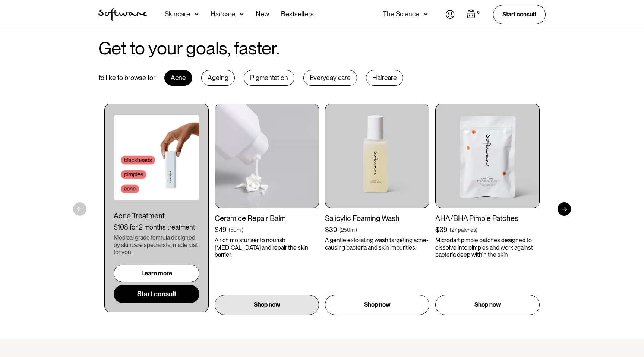  I want to click on a: AHA/BHA Pimple Patches$39(27 patches)Microdart pimple patches designed to dissolve into pimples a..., so click(488, 209).